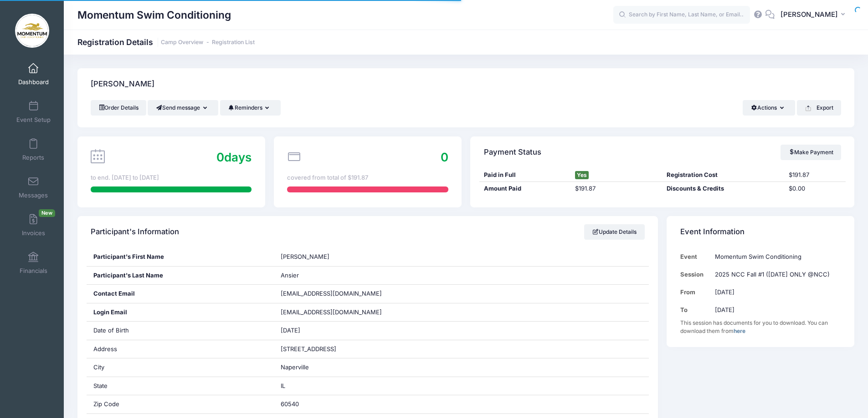  Describe the element at coordinates (33, 112) in the screenshot. I see `a: Event Setup` at that location.